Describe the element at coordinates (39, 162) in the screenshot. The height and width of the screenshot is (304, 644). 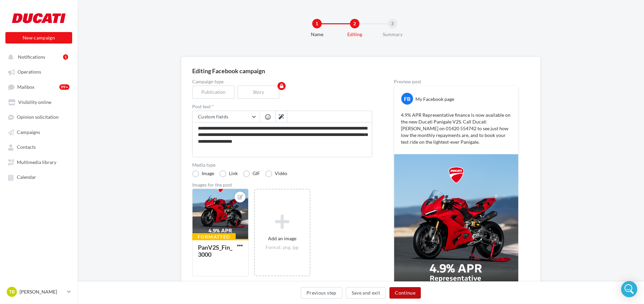
I see `a: Multimedia library` at that location.